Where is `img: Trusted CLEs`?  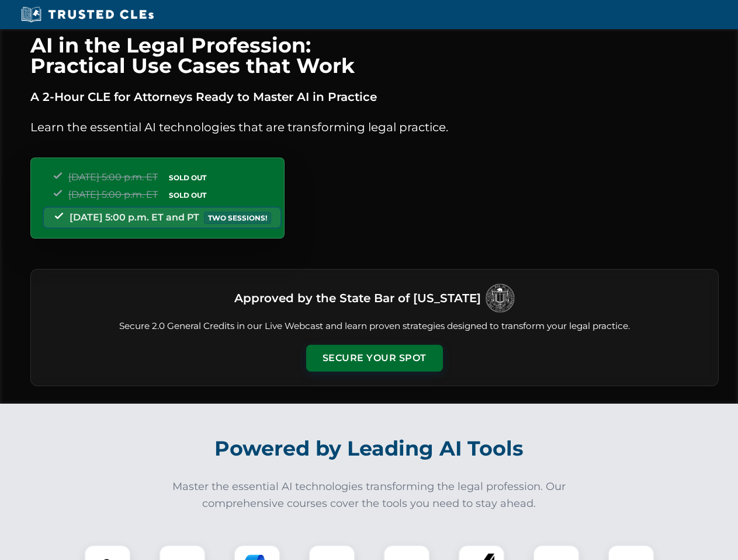 img: Trusted CLEs is located at coordinates (87, 14).